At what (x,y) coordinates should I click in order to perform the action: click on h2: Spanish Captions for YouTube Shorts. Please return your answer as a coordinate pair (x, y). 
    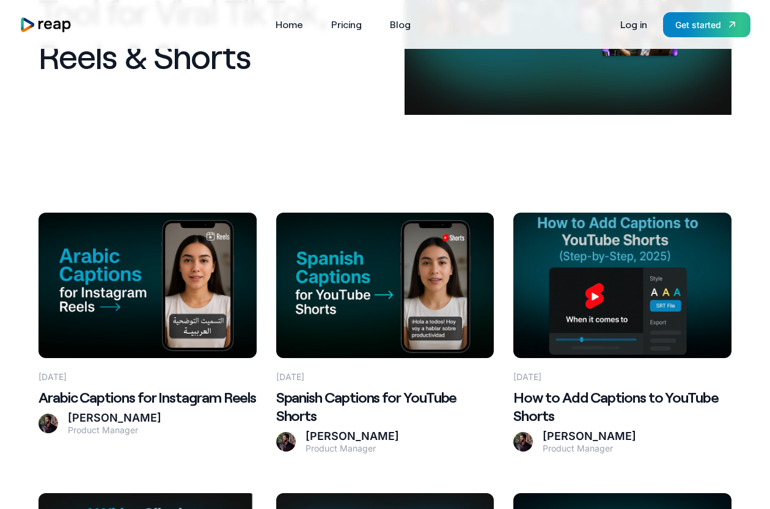
    Looking at the image, I should click on (385, 407).